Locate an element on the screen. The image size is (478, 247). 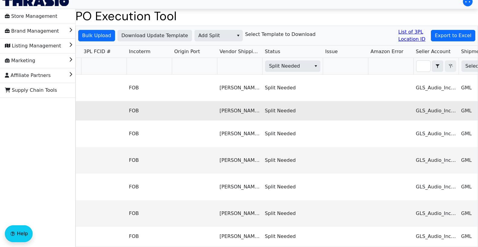
button: Bulk Upload is located at coordinates (97, 36).